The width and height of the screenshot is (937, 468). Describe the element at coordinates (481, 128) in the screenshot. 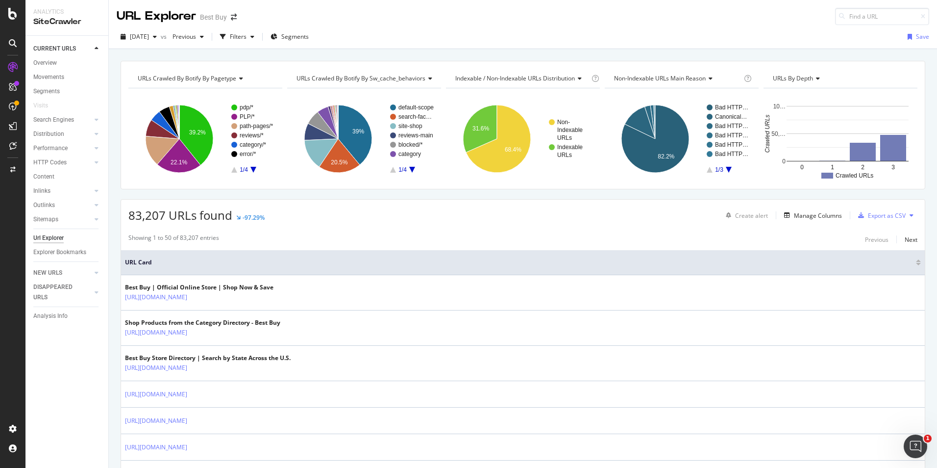

I see `text: 31.6%` at that location.